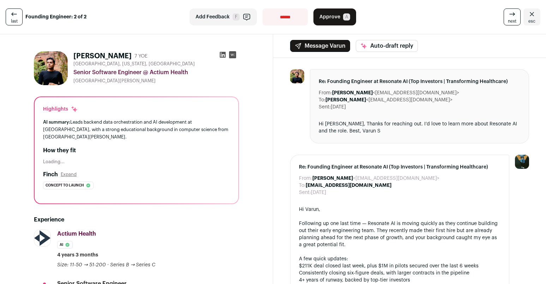  What do you see at coordinates (320, 46) in the screenshot?
I see `button: Message Varun` at bounding box center [320, 46].